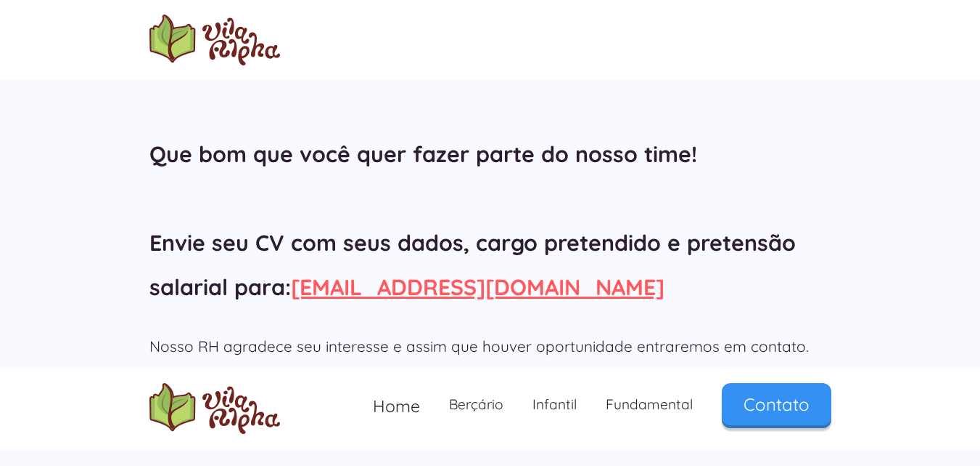  I want to click on a: Berçário, so click(476, 404).